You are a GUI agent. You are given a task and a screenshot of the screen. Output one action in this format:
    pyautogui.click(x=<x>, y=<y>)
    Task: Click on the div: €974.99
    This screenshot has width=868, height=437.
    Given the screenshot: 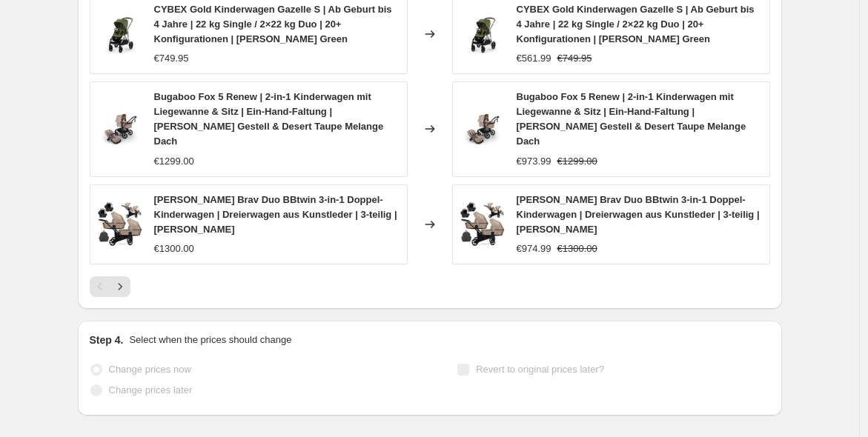 What is the action you would take?
    pyautogui.click(x=534, y=249)
    